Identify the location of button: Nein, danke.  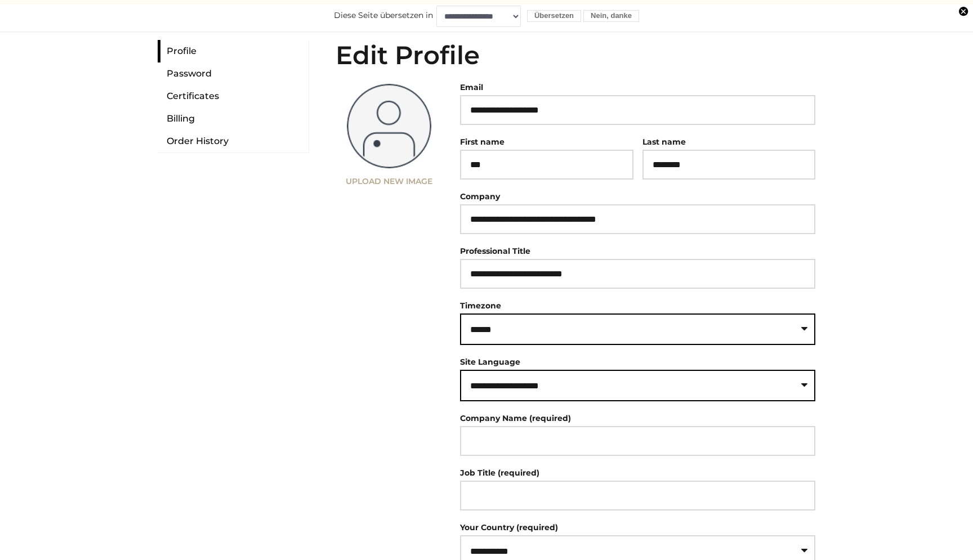
(611, 16).